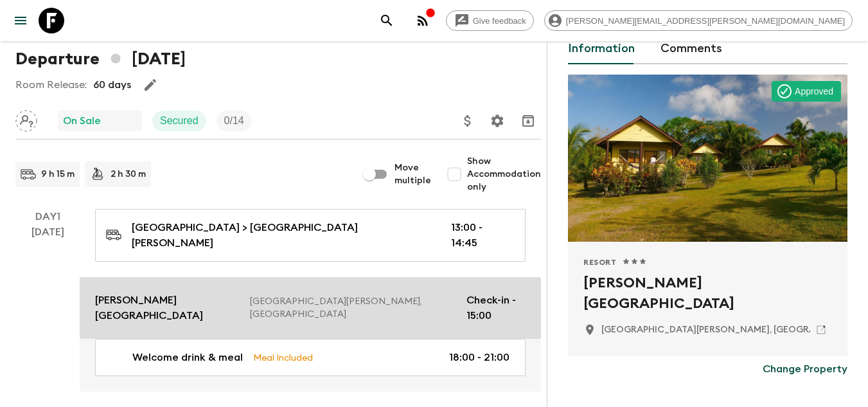  I want to click on p: 13:00 - 14:45, so click(480, 235).